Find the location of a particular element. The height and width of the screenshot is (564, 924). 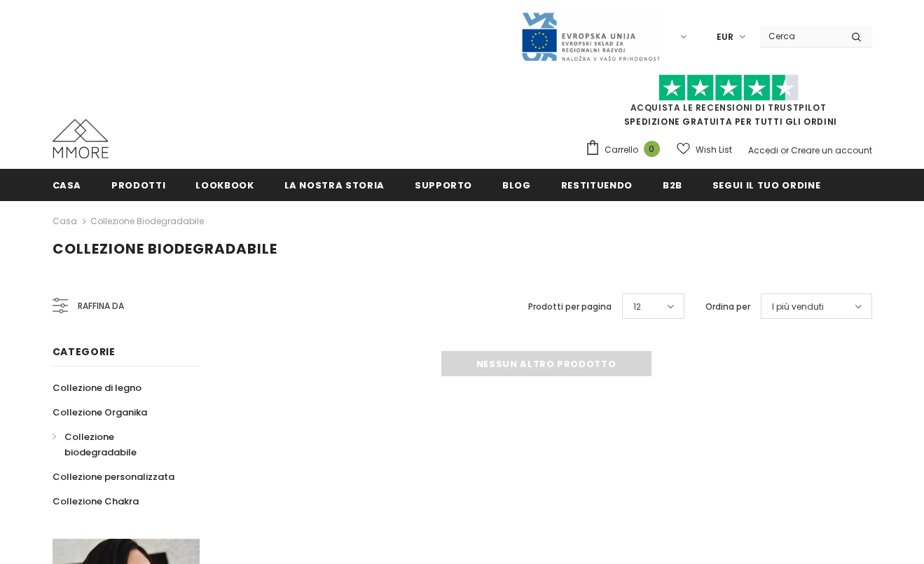

span: Wish List is located at coordinates (714, 150).